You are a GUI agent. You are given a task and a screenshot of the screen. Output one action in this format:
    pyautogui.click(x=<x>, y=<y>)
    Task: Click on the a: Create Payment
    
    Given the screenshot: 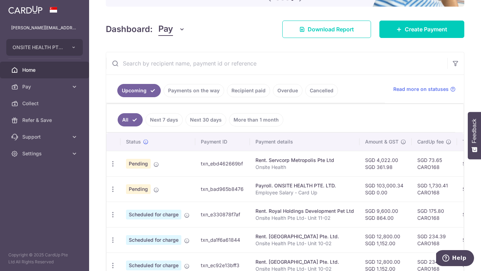 What is the action you would take?
    pyautogui.click(x=422, y=29)
    